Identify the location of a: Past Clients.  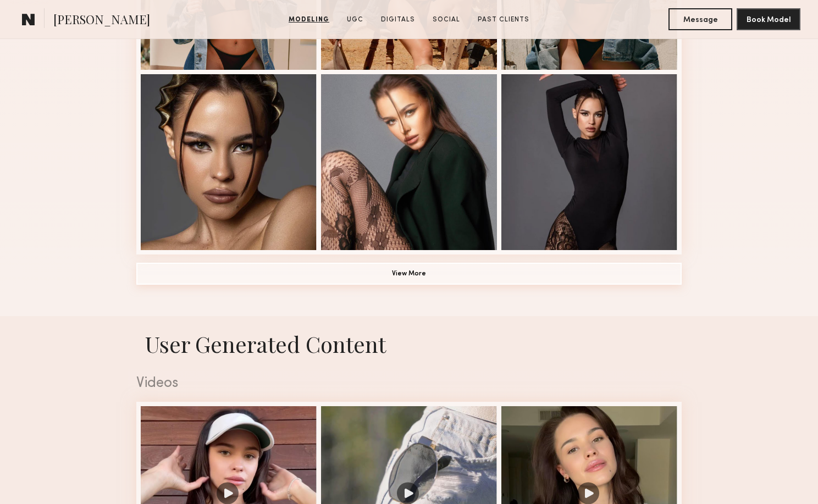
(503, 20).